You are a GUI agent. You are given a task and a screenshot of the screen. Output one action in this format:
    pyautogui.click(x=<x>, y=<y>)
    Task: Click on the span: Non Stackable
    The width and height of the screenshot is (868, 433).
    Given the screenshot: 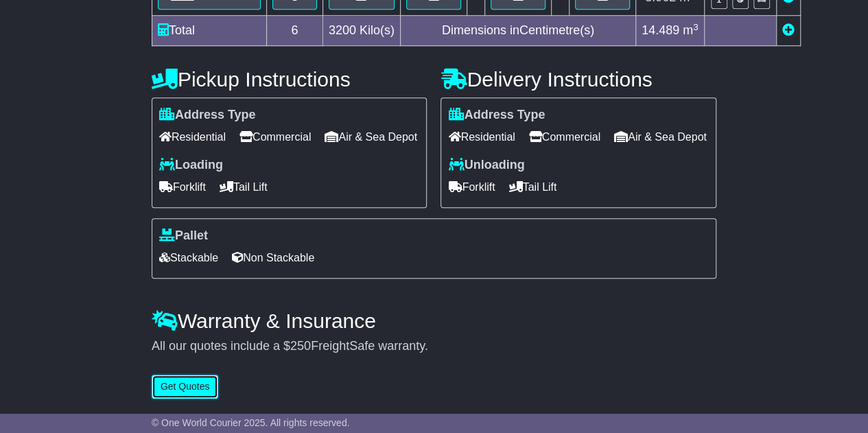 What is the action you would take?
    pyautogui.click(x=273, y=257)
    